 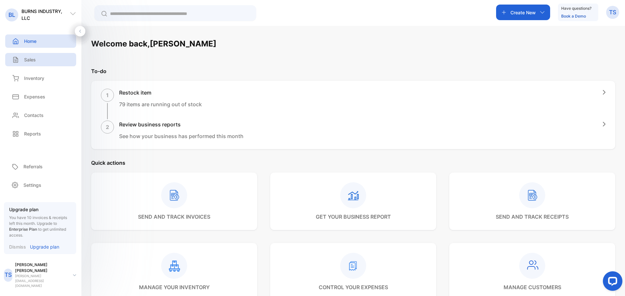 What do you see at coordinates (34, 115) in the screenshot?
I see `p: Contacts` at bounding box center [34, 115].